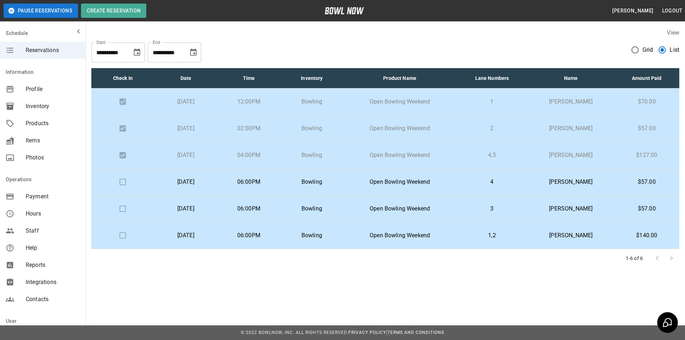 The image size is (685, 340). I want to click on span: Inventory, so click(53, 106).